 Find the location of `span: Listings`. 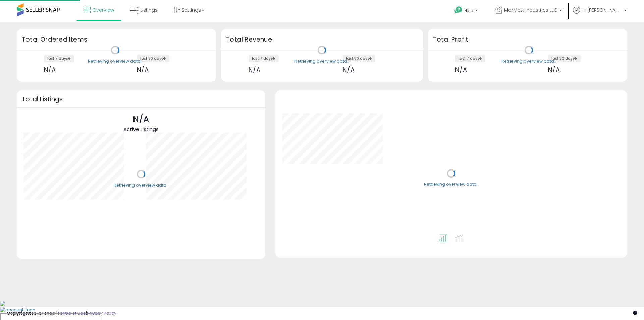

span: Listings is located at coordinates (149, 10).